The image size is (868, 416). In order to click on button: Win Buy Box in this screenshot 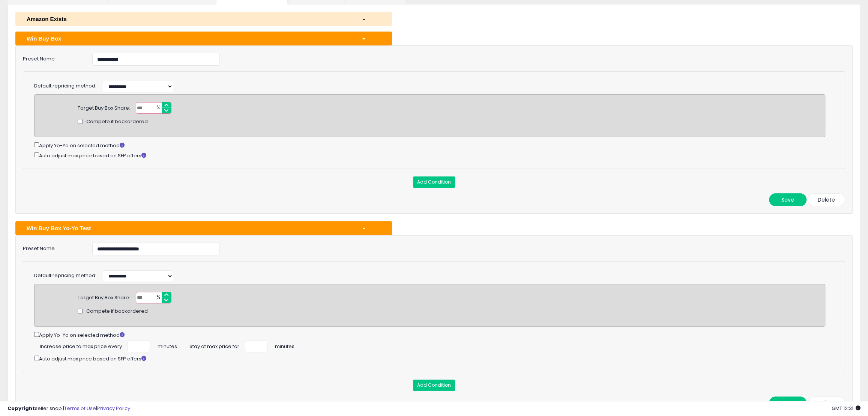, I will do `click(203, 38)`.